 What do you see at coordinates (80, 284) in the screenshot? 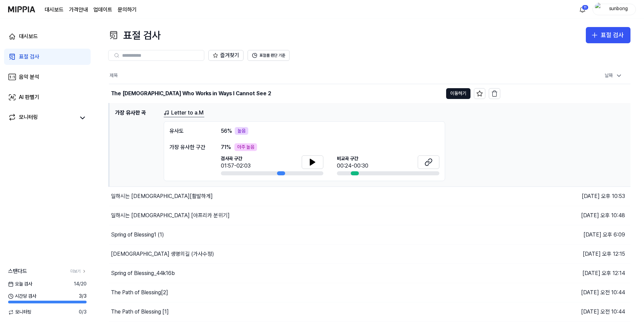
I see `span: 14 / 20` at bounding box center [80, 284].